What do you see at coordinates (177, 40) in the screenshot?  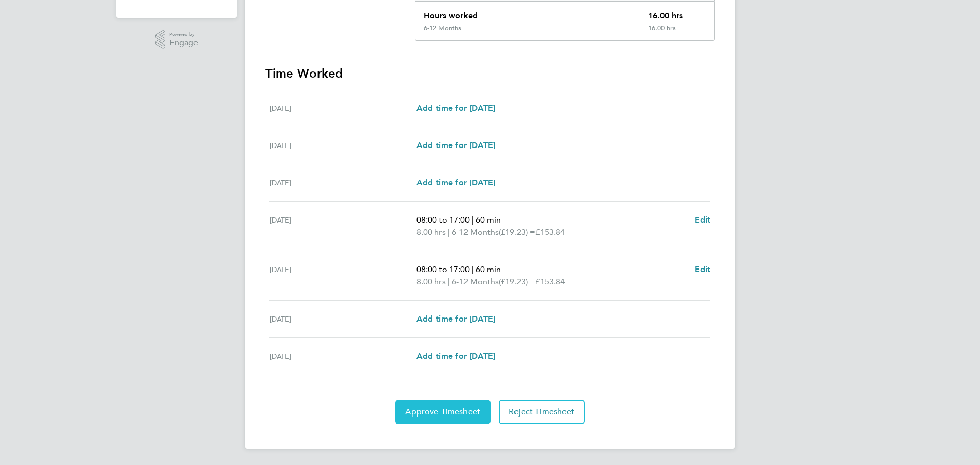 I see `a: Powered byEngage` at bounding box center [177, 40].